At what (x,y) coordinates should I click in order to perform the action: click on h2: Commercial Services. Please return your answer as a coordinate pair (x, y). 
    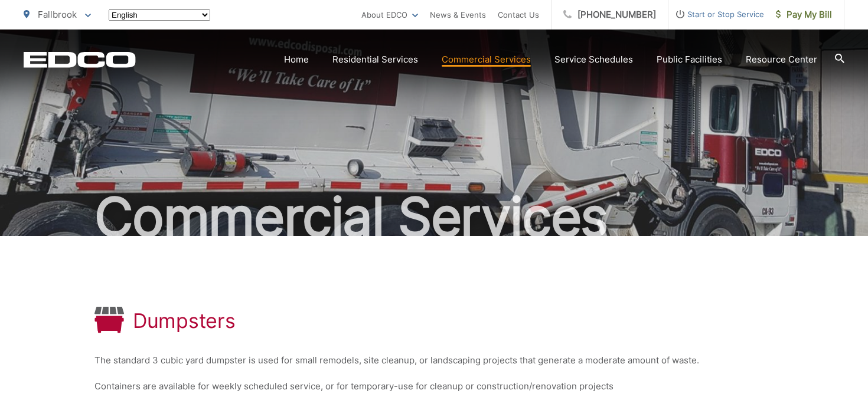
    Looking at the image, I should click on (434, 217).